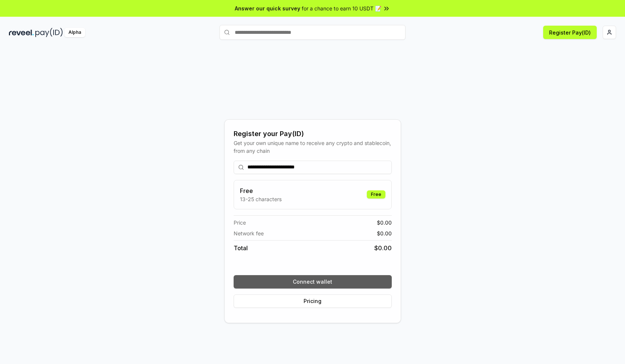 This screenshot has height=364, width=625. I want to click on img: reveel_dark, so click(21, 32).